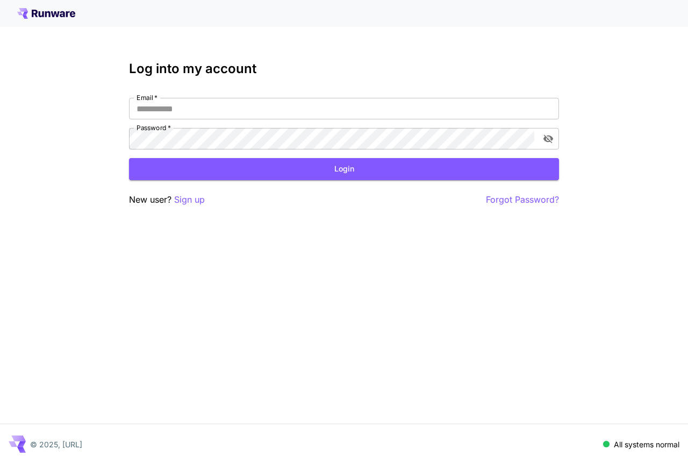 The height and width of the screenshot is (464, 688). Describe the element at coordinates (344, 169) in the screenshot. I see `button: Login` at that location.